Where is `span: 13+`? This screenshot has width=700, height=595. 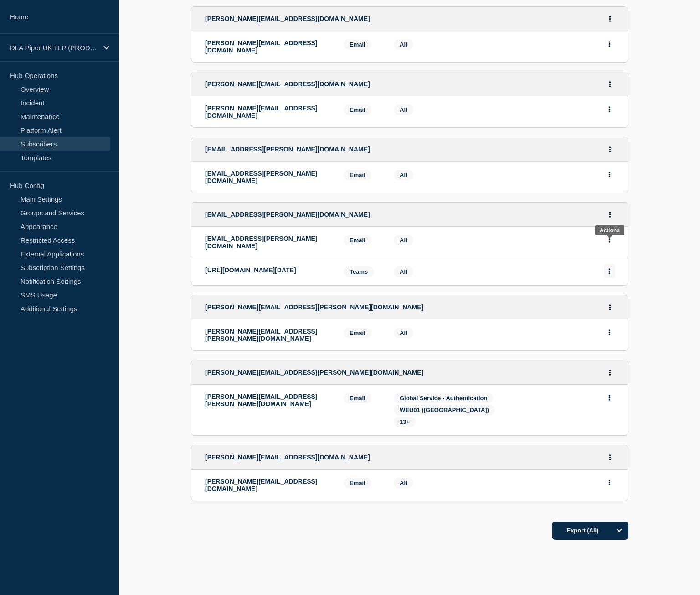
span: 13+ is located at coordinates (405, 421).